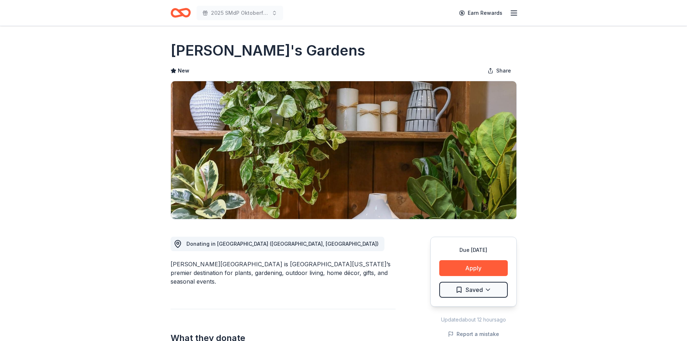 This screenshot has height=341, width=687. I want to click on span: New, so click(184, 71).